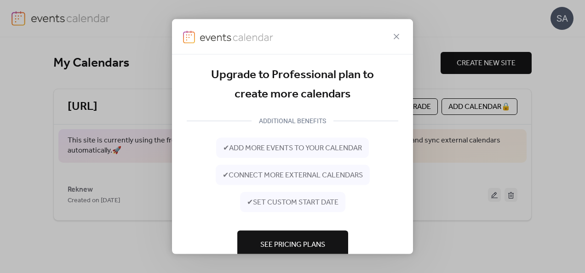 The width and height of the screenshot is (585, 273). Describe the element at coordinates (293, 245) in the screenshot. I see `button: See Pricing Plans` at that location.